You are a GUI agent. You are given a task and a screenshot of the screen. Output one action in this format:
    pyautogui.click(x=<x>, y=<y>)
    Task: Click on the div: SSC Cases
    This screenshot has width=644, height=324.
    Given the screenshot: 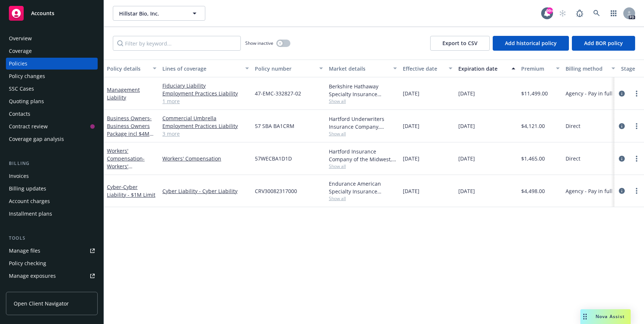 What is the action you would take?
    pyautogui.click(x=22, y=89)
    